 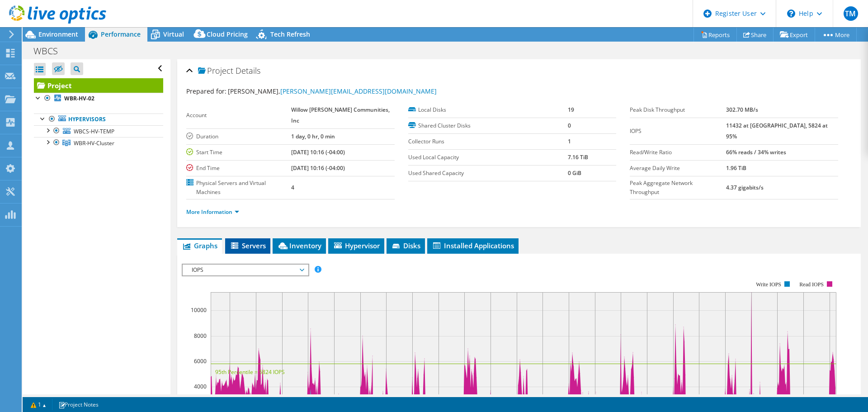 I want to click on span: IOPS, so click(x=245, y=270).